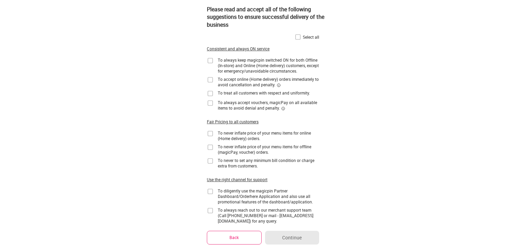 This screenshot has height=250, width=526. I want to click on div: To accept online (Home delivery) orders immediately to avoid cancellation and penalty., so click(268, 82).